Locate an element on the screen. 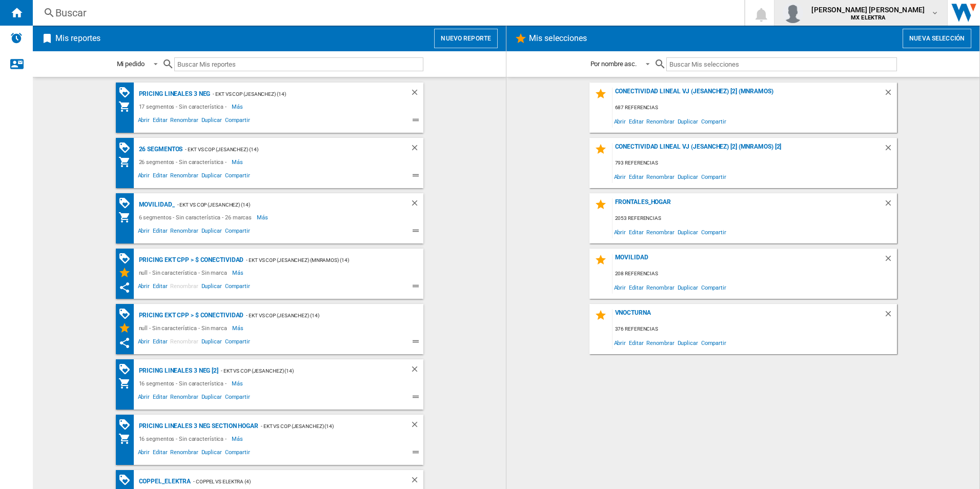 The image size is (980, 489). input: Buscar Mis selecciones is located at coordinates (781, 64).